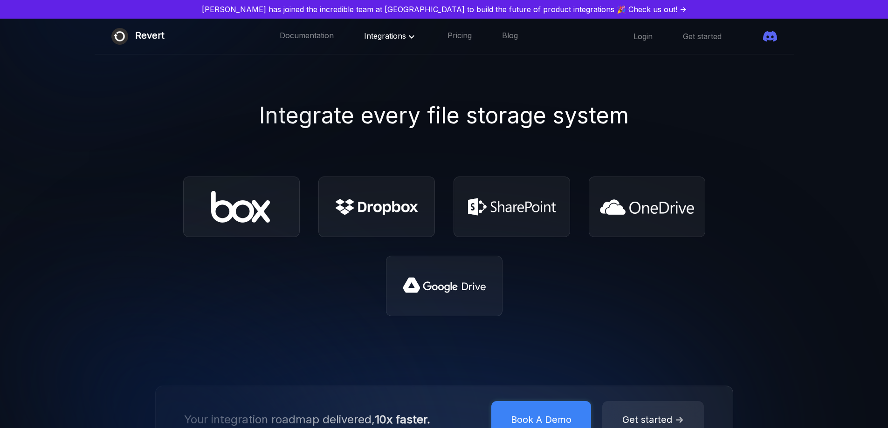 Image resolution: width=888 pixels, height=428 pixels. I want to click on img: Google drive Icon, so click(444, 286).